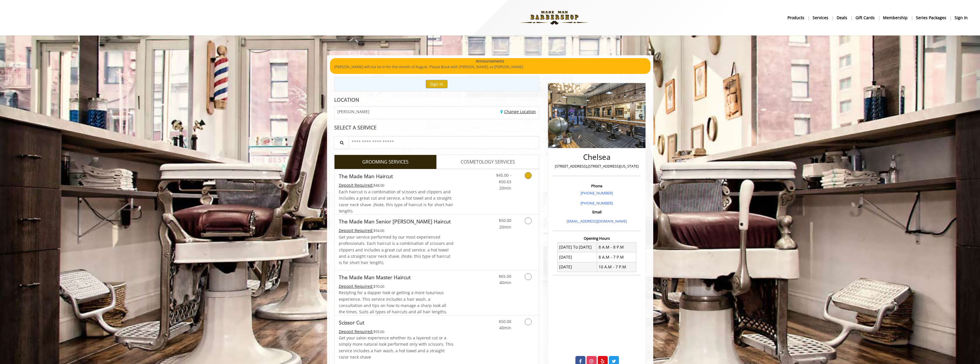 This screenshot has width=980, height=364. I want to click on div: SELECT A SERVICE, so click(437, 127).